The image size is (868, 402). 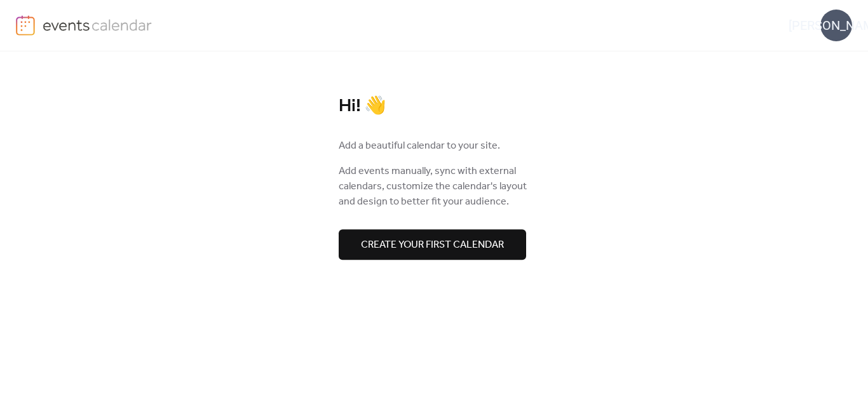 What do you see at coordinates (98, 25) in the screenshot?
I see `img: logo-type` at bounding box center [98, 25].